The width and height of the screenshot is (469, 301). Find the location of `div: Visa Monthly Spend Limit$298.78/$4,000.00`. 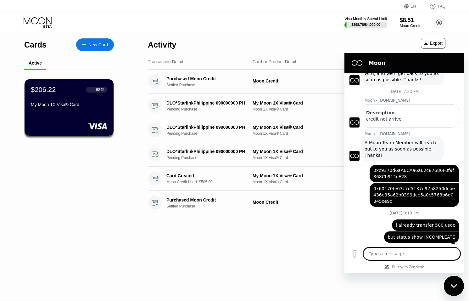

div: Visa Monthly Spend Limit$298.78/$4,000.00 is located at coordinates (366, 22).